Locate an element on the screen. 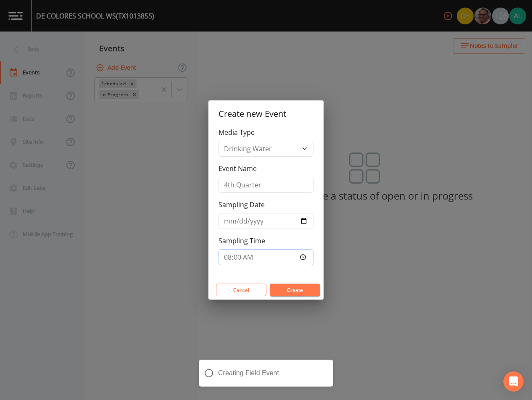  h2: Create new Event is located at coordinates (266, 114).